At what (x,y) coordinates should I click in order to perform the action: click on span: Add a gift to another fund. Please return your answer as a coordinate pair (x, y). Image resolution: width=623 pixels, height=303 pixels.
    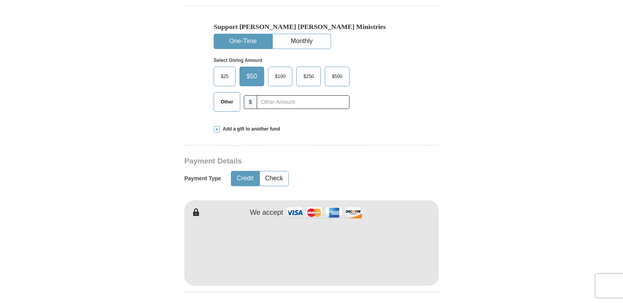
    Looking at the image, I should click on (250, 129).